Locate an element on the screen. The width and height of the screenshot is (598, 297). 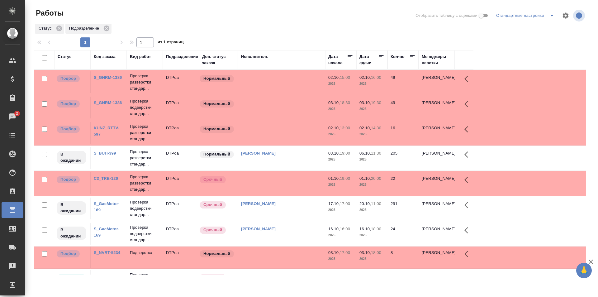
span: Работы is located at coordinates (49, 13).